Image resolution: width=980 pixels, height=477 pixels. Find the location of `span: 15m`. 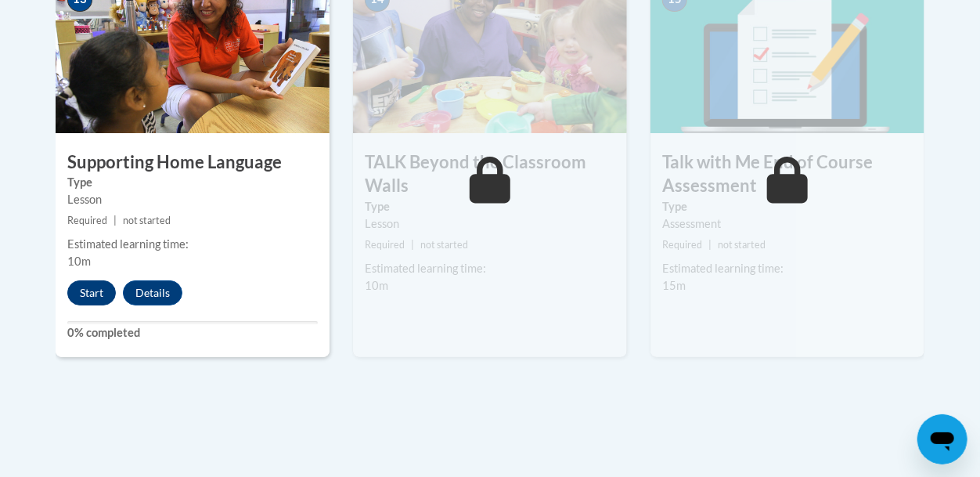

span: 15m is located at coordinates (674, 286).